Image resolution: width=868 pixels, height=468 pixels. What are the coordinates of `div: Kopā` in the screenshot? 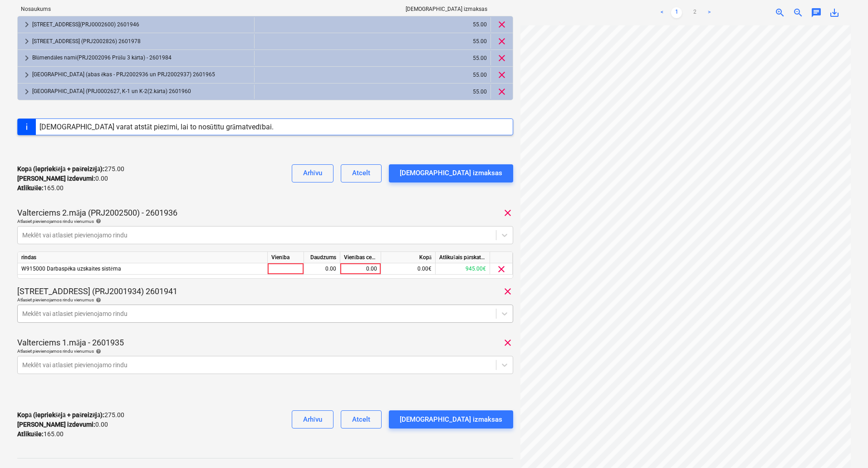 It's located at (408, 257).